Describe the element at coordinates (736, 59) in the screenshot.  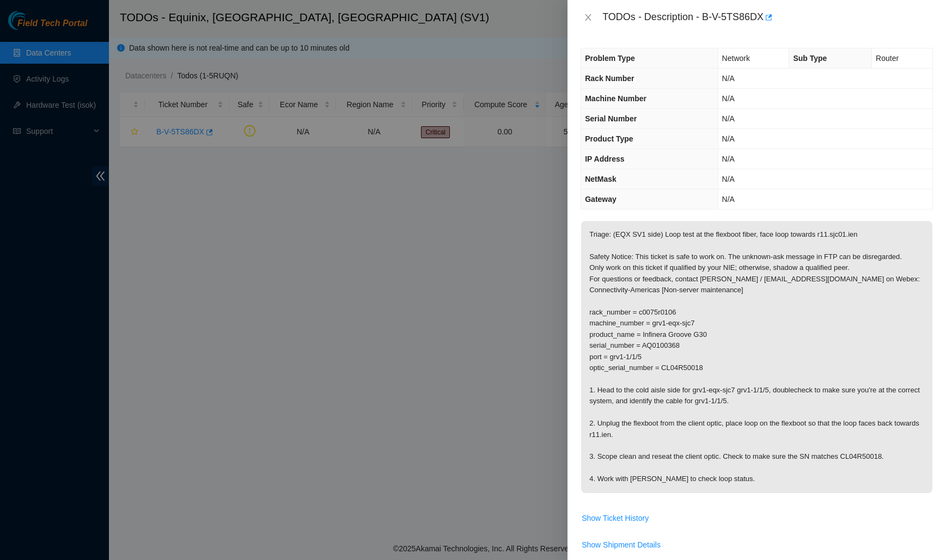
I see `span: Network` at that location.